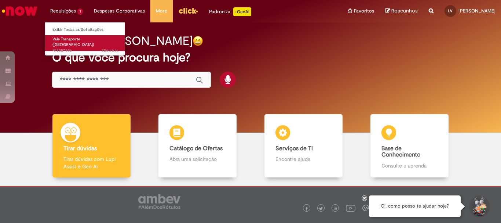  I want to click on span: Favoritos, so click(364, 11).